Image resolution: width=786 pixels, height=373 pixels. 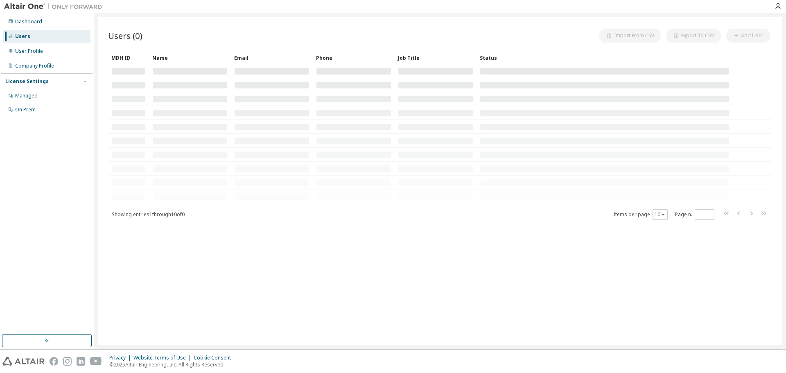 What do you see at coordinates (125, 36) in the screenshot?
I see `span: Users (0)` at bounding box center [125, 36].